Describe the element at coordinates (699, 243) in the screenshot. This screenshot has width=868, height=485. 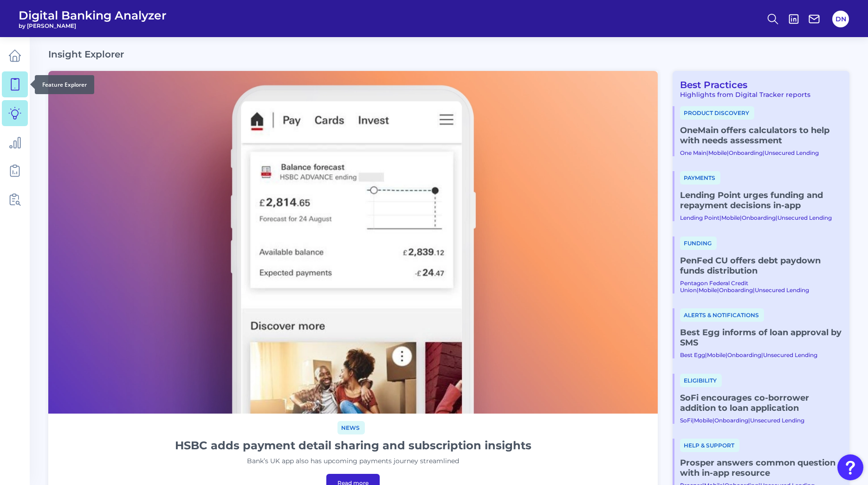
I see `a: Funding` at that location.